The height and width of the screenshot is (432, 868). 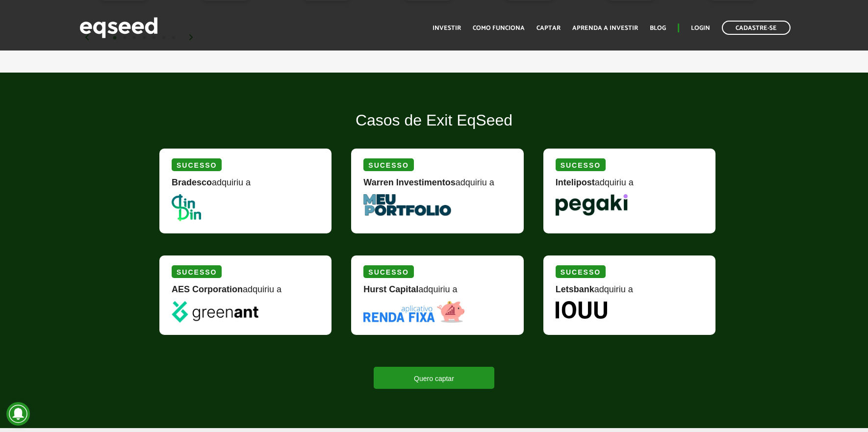 I want to click on a: Login, so click(x=700, y=28).